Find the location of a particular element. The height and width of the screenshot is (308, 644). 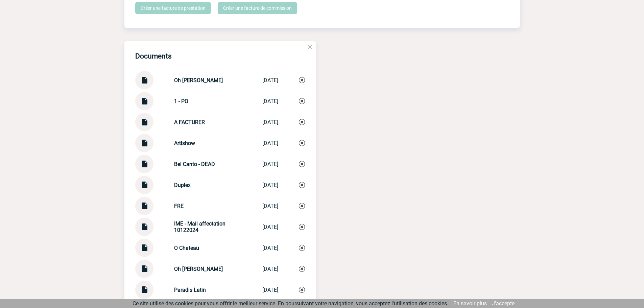

a: J'accepte is located at coordinates (503, 303).